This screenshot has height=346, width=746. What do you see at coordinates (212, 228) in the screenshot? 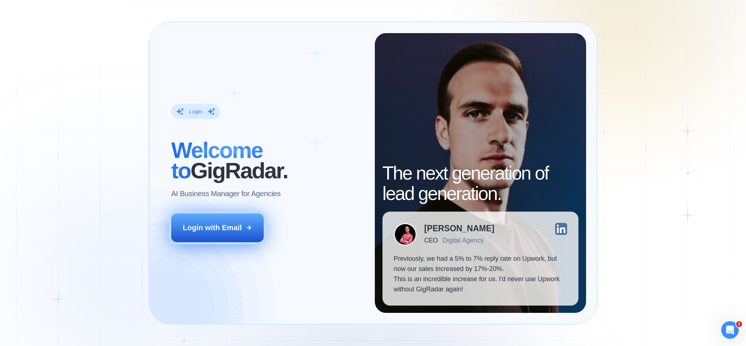
I see `div: Login with Email` at bounding box center [212, 228].